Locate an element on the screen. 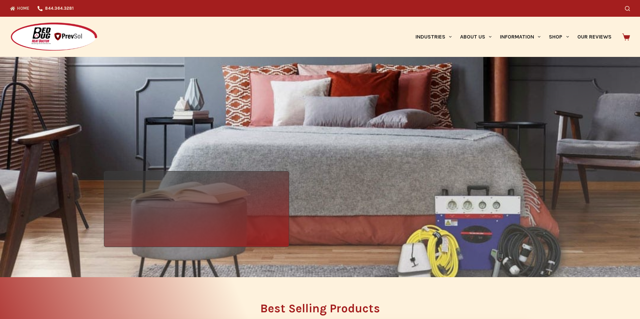  a: Industries is located at coordinates (433, 37).